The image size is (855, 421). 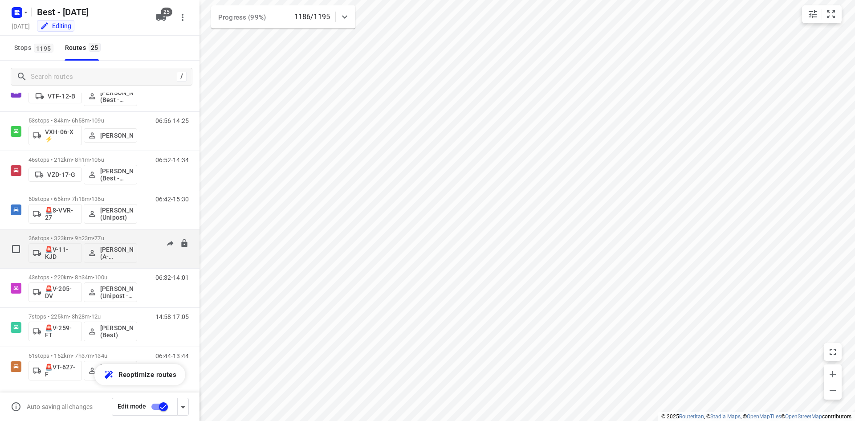 What do you see at coordinates (242, 17) in the screenshot?
I see `span: Progress (99%)` at bounding box center [242, 17].